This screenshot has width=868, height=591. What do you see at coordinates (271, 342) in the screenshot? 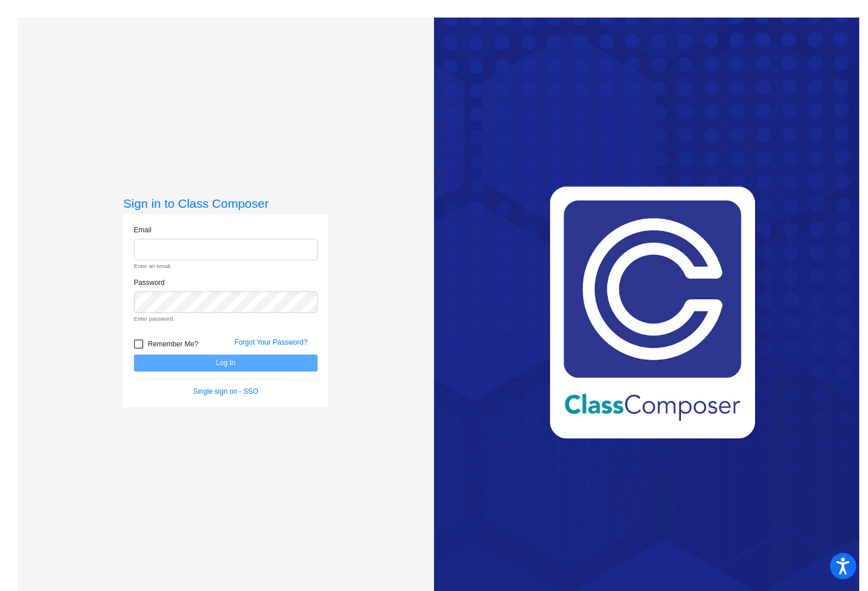
I see `a: Forgot Your Password?` at bounding box center [271, 342].